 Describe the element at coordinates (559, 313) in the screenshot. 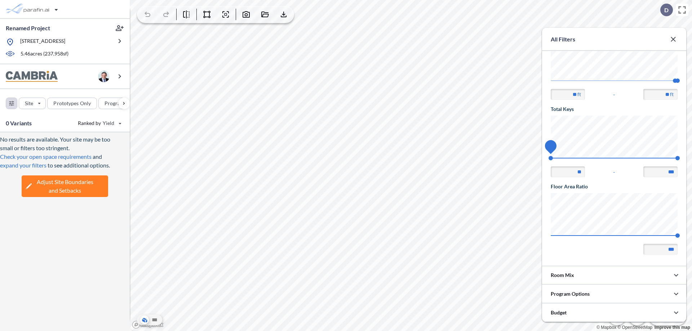

I see `p: Budget` at that location.